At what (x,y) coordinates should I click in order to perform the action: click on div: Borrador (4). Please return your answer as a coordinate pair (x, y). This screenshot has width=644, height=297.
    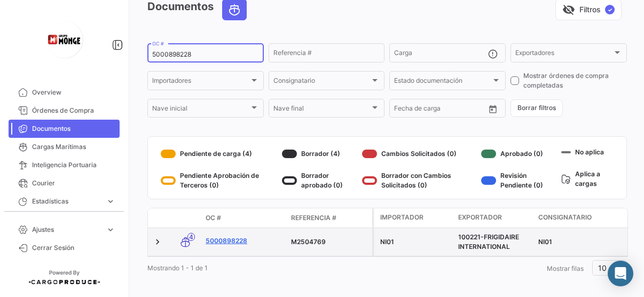
    Looking at the image, I should click on (320, 154).